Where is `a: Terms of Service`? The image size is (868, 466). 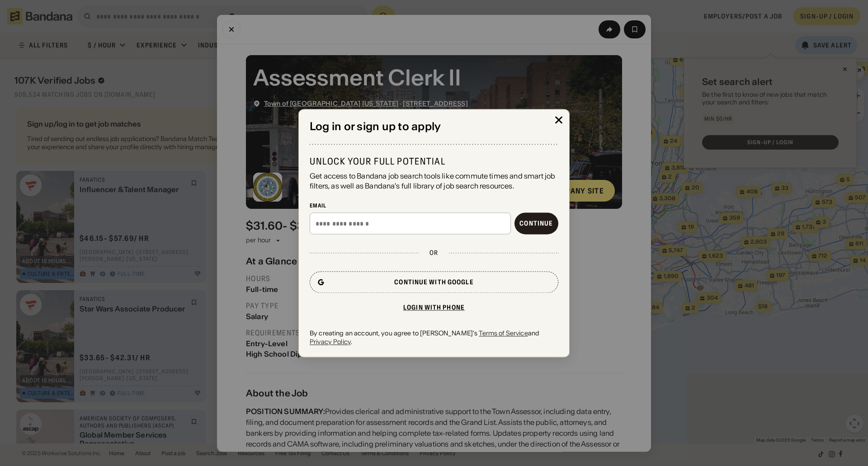
a: Terms of Service is located at coordinates (503, 334).